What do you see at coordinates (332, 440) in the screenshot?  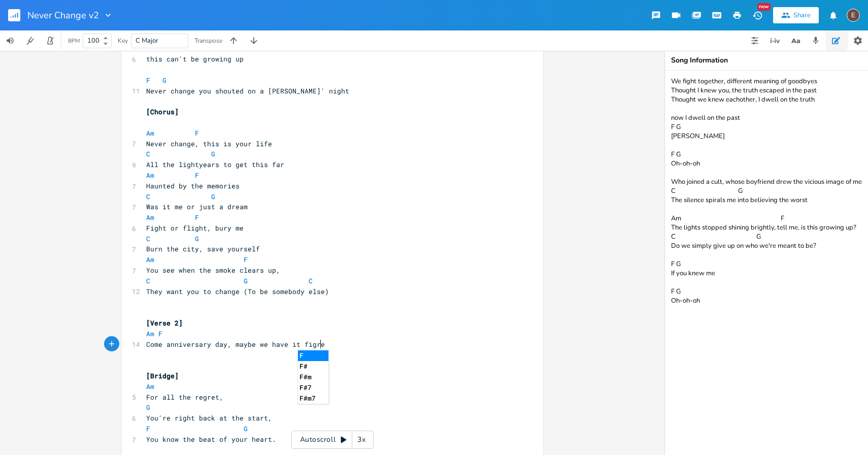 I see `div: Autoscroll` at bounding box center [332, 440].